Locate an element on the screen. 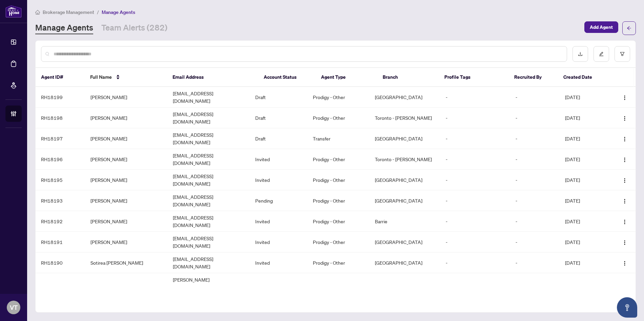  img: logo is located at coordinates (14, 11).